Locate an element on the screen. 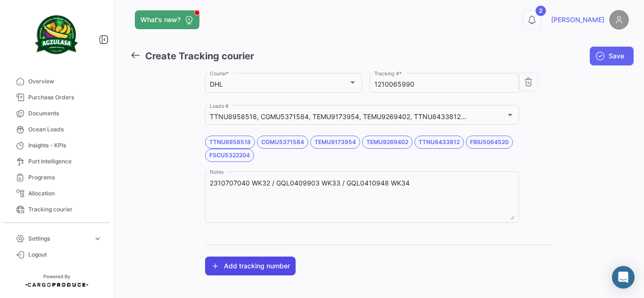 This screenshot has height=298, width=644. mat-select-trigger: DHL is located at coordinates (216, 84).